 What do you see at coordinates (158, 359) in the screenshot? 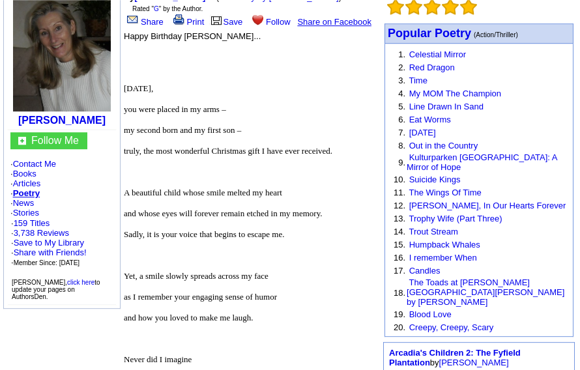
I see `span: Never did I imagine` at bounding box center [158, 359].